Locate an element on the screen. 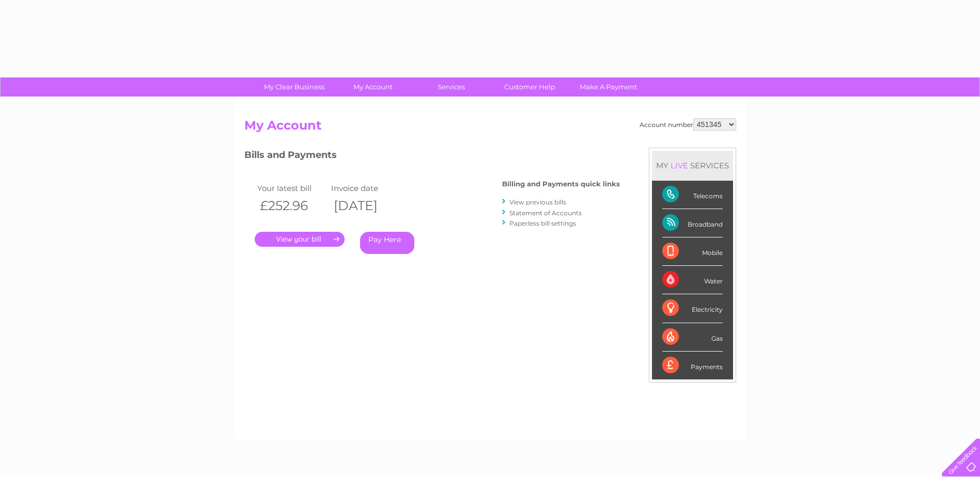  div: Telecoms is located at coordinates (693, 194).